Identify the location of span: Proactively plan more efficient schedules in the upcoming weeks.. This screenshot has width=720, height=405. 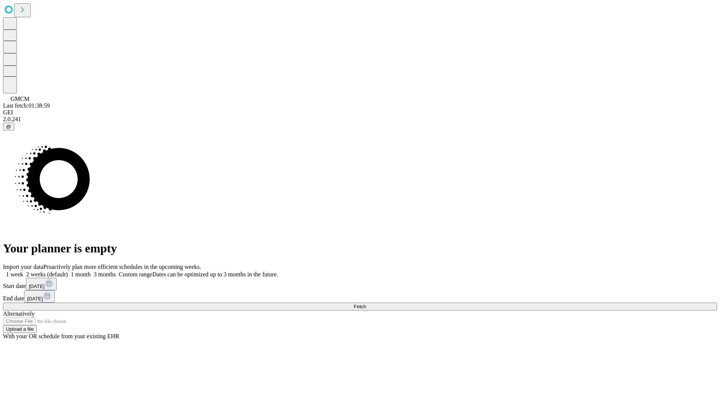
(122, 267).